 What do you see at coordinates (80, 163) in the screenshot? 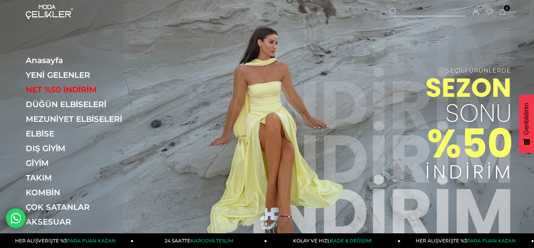
I see `a: GİYİM` at bounding box center [80, 163].